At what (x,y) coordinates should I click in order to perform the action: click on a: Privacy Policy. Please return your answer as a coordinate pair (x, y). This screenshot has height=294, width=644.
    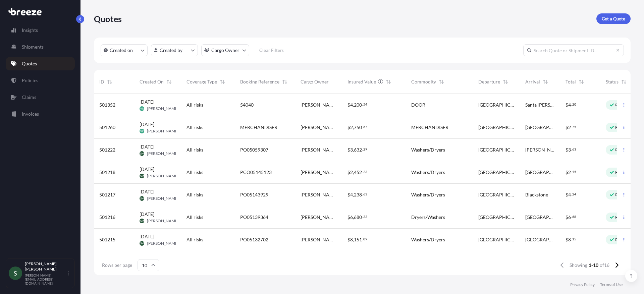
    Looking at the image, I should click on (582, 285).